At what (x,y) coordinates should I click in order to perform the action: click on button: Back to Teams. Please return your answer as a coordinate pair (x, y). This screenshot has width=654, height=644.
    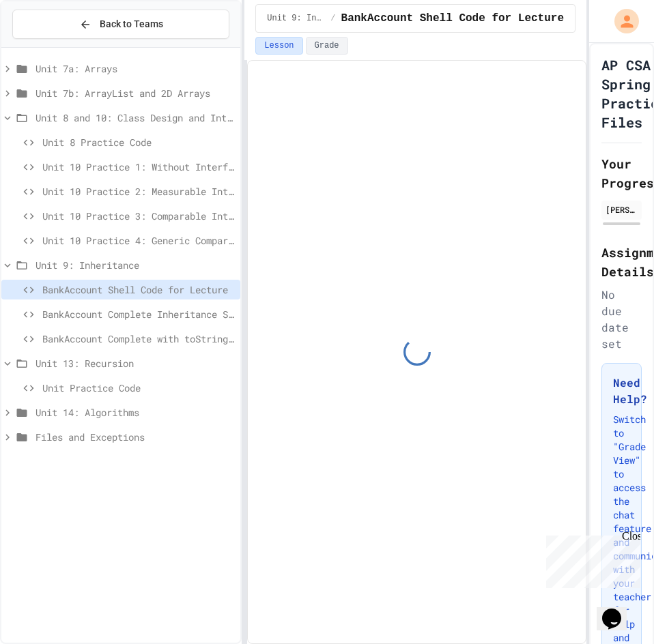
    Looking at the image, I should click on (121, 24).